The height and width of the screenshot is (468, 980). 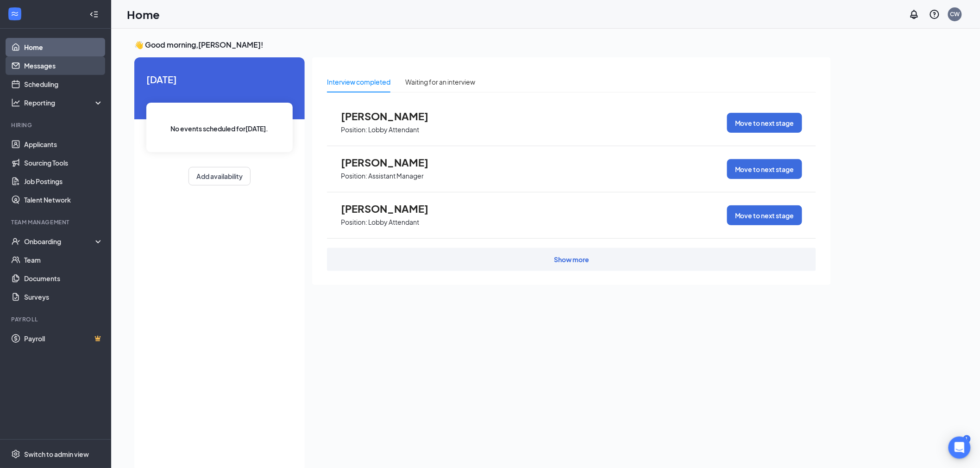 I want to click on svg: Settings, so click(x=16, y=455).